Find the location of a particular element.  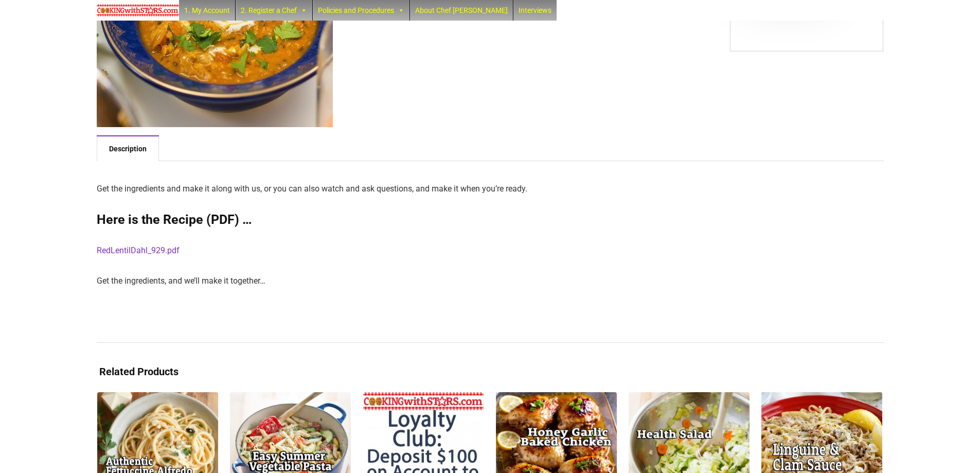

p: Get the ingredients and make it along with us, or you can also watch and ask questions, and make ... is located at coordinates (490, 189).